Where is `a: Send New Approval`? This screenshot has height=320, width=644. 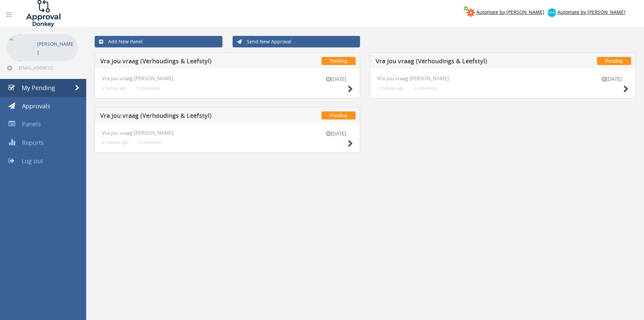 a: Send New Approval is located at coordinates (296, 41).